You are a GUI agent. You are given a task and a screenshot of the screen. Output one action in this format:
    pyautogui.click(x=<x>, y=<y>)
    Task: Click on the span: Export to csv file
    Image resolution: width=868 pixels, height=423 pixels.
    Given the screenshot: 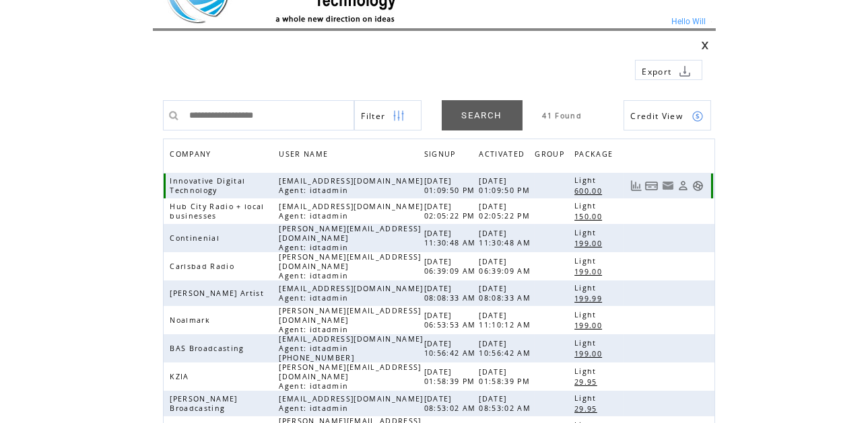 What is the action you would take?
    pyautogui.click(x=657, y=72)
    